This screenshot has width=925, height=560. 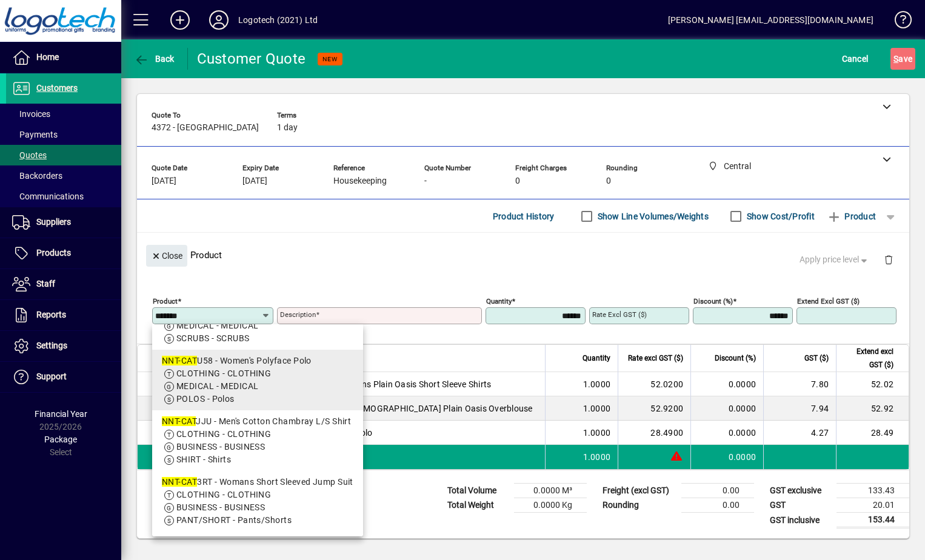 I want to click on mat-option: NNT-CATJJU - Men's Cotton Chambray L/S Shirt, so click(x=258, y=440).